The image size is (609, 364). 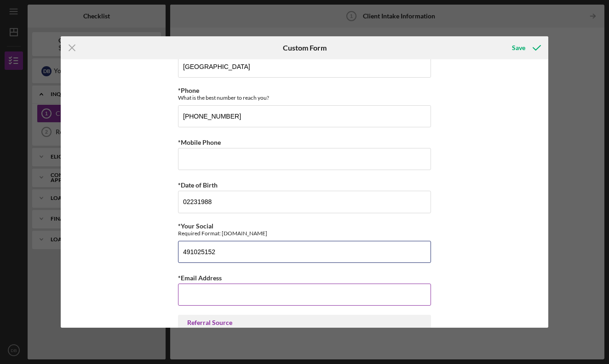 What do you see at coordinates (199, 142) in the screenshot?
I see `label: *Mobile Phone` at bounding box center [199, 142].